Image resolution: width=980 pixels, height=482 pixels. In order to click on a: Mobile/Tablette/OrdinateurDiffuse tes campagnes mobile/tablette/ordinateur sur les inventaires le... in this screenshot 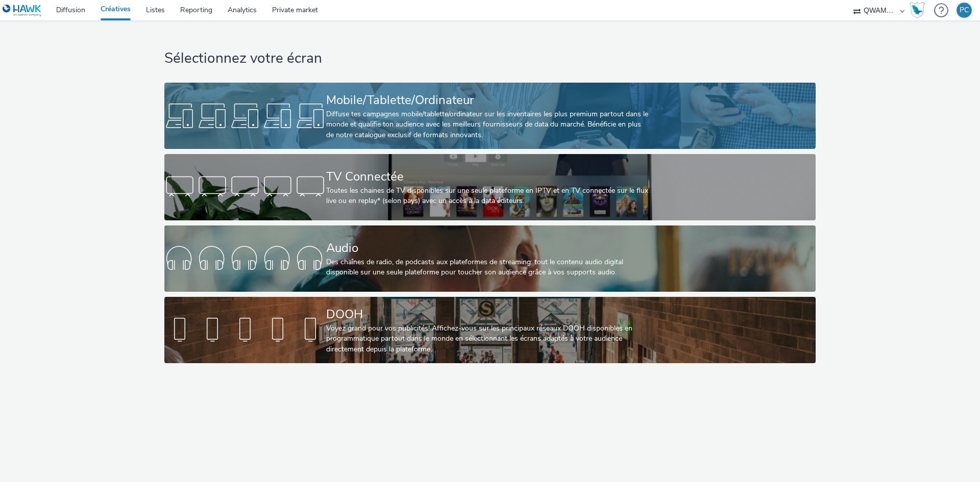, I will do `click(490, 116)`.